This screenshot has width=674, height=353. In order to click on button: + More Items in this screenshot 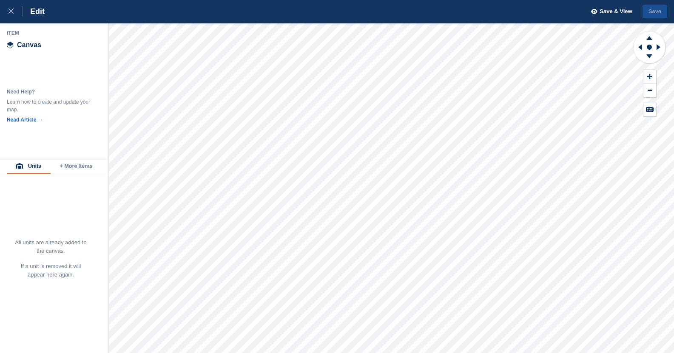, I will do `click(76, 167)`.